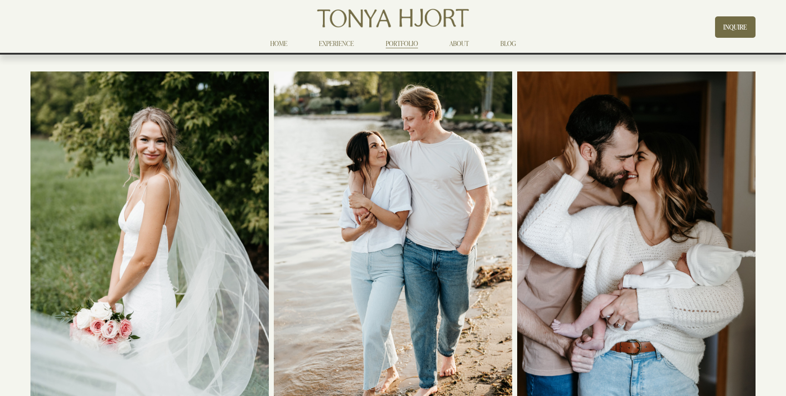  What do you see at coordinates (735, 27) in the screenshot?
I see `a: INQUIRE` at bounding box center [735, 27].